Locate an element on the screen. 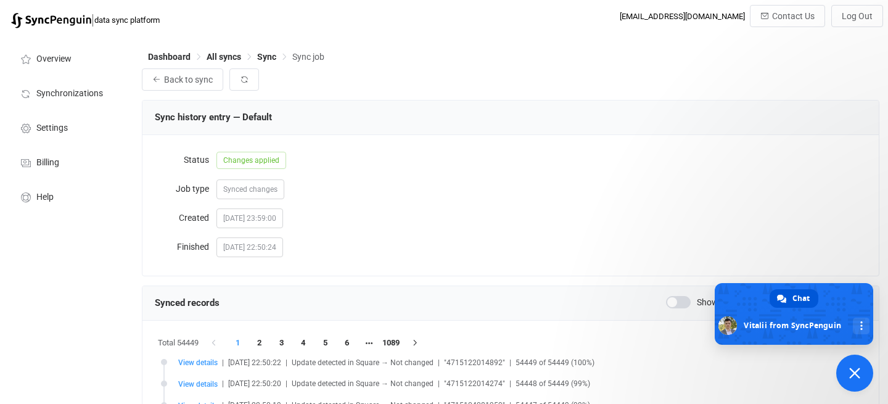 This screenshot has height=404, width=888. span: Billing is located at coordinates (47, 163).